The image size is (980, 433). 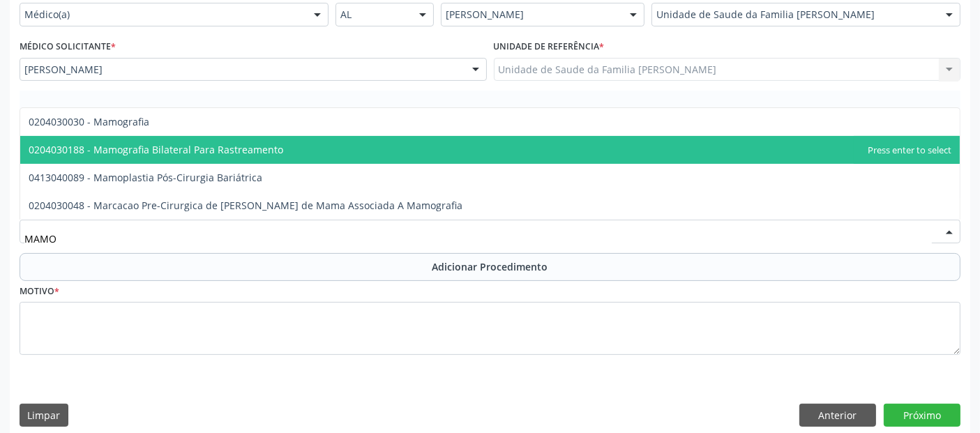 What do you see at coordinates (489, 267) in the screenshot?
I see `button: Adicionar Procedimento` at bounding box center [489, 267].